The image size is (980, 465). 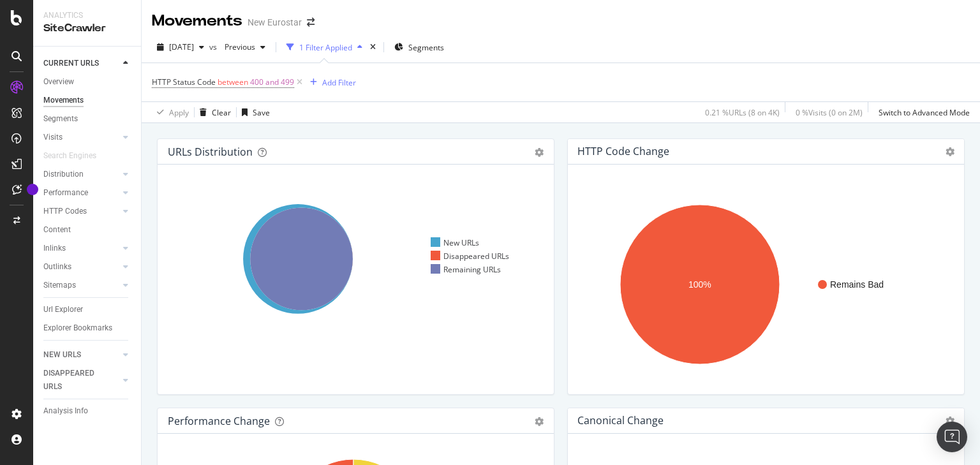 I want to click on a: Movements, so click(x=88, y=100).